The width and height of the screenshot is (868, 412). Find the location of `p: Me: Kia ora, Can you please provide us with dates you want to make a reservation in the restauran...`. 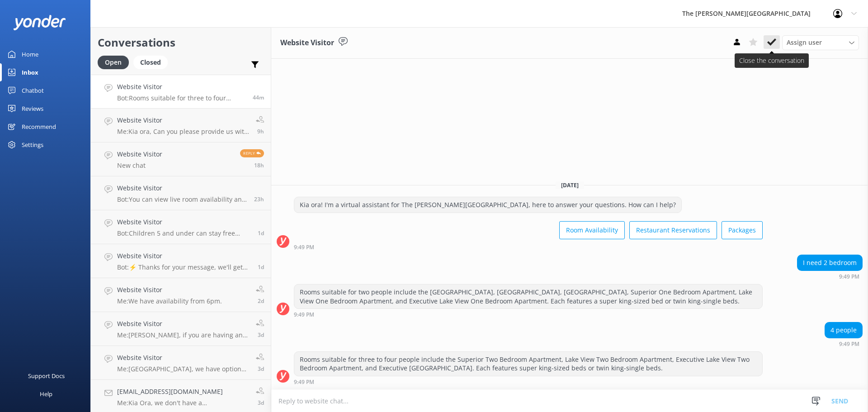

p: Me: Kia ora, Can you please provide us with dates you want to make a reservation in the restauran... is located at coordinates (183, 132).